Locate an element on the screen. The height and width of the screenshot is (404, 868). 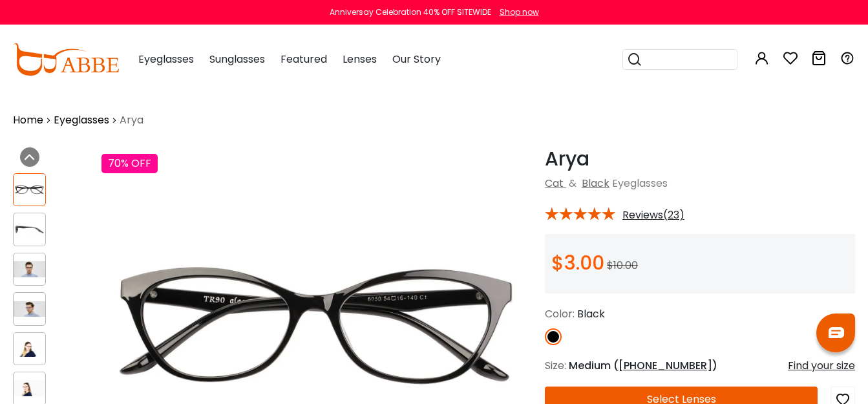
a: Home is located at coordinates (28, 120).